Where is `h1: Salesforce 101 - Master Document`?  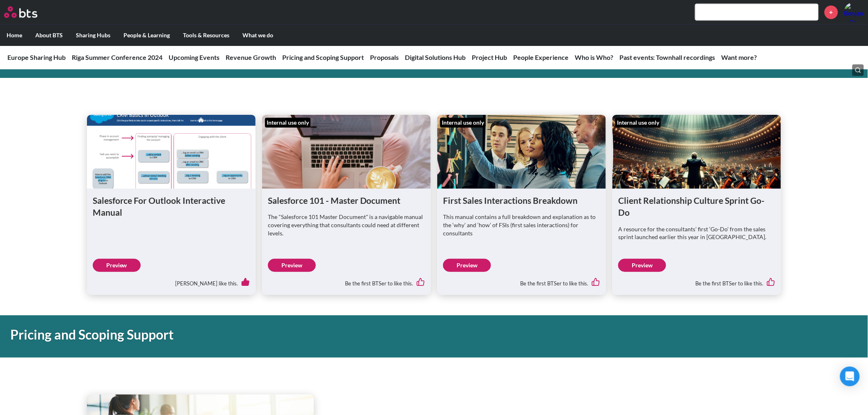 h1: Salesforce 101 - Master Document is located at coordinates (346, 200).